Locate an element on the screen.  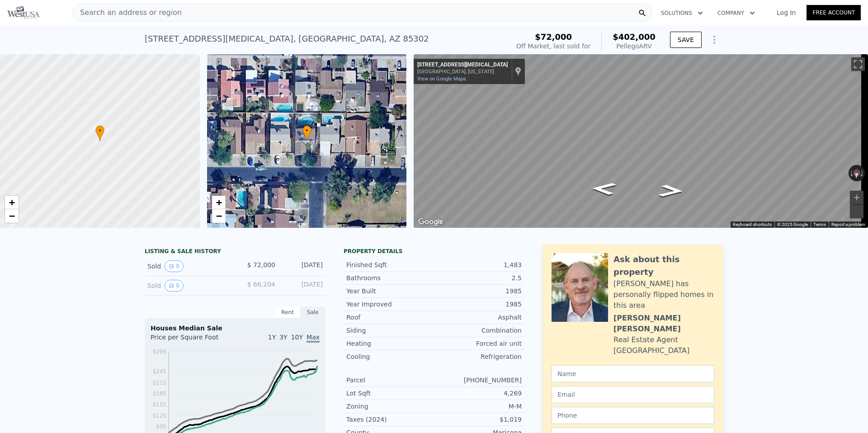
div: Houses Median Sale is located at coordinates (235, 328).